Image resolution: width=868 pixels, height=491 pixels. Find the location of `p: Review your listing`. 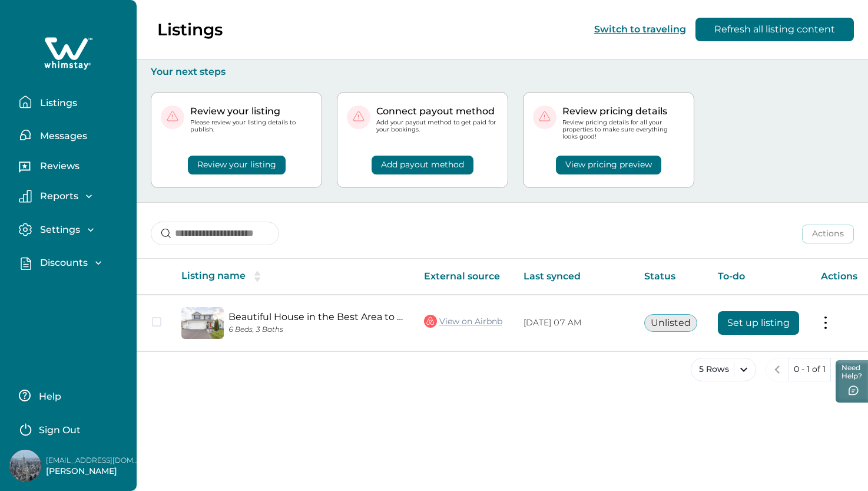

p: Review your listing is located at coordinates (251, 111).